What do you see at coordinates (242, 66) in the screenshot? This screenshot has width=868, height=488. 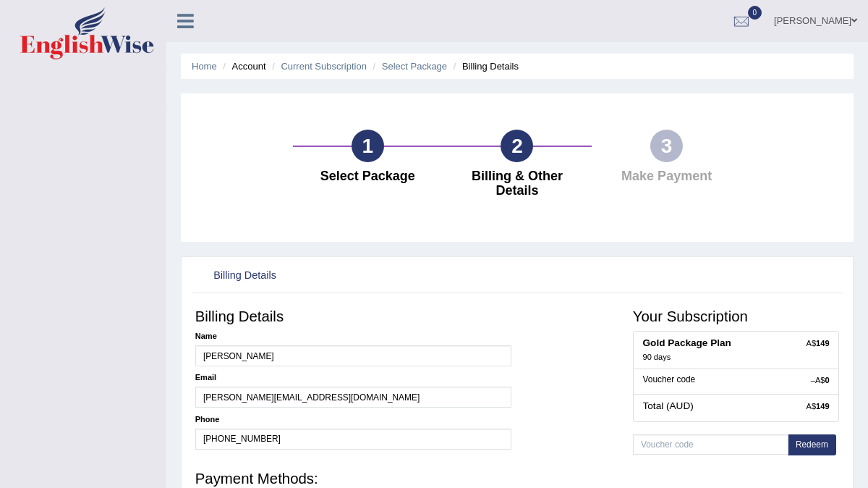 I see `li: Account` at bounding box center [242, 66].